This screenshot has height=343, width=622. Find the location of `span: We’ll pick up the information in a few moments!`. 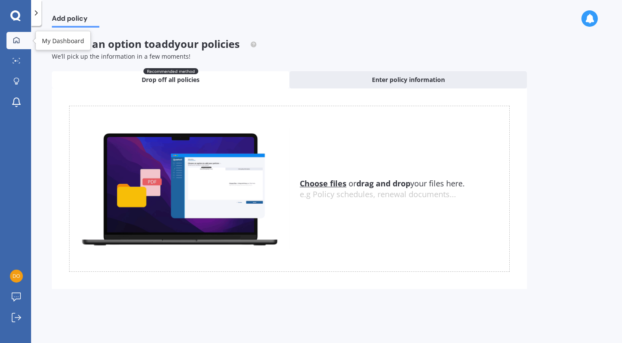

span: We’ll pick up the information in a few moments! is located at coordinates (121, 56).